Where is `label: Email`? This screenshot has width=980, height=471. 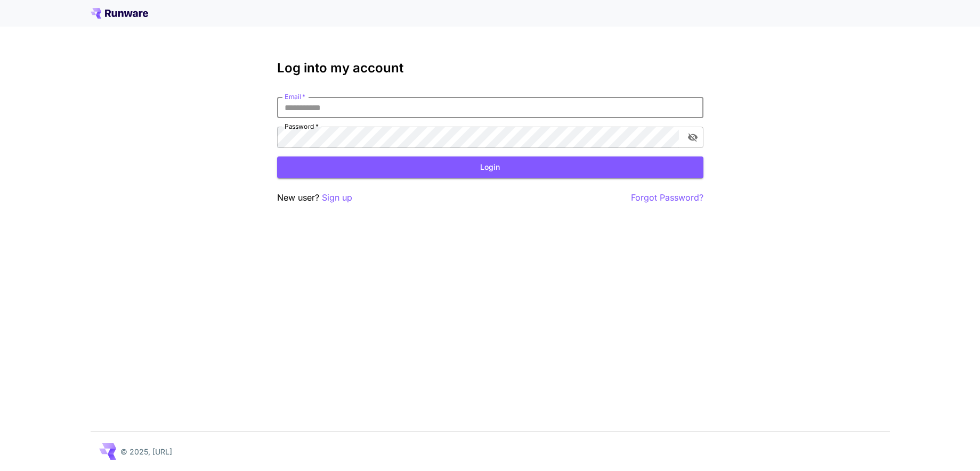
label: Email is located at coordinates (295, 96).